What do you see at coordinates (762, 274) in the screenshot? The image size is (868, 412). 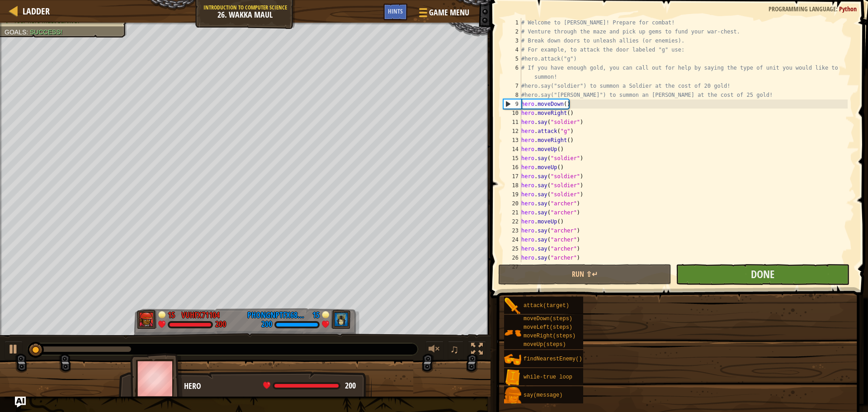 I see `button: Done` at bounding box center [762, 274].